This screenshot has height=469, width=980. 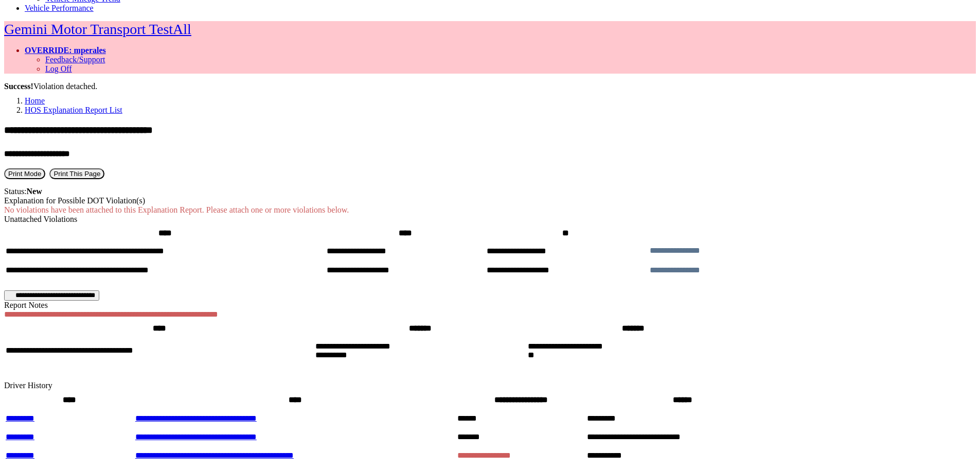 I want to click on div: Driver History, so click(x=490, y=385).